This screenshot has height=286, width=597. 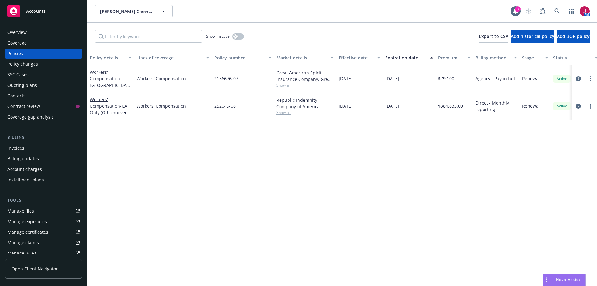 What do you see at coordinates (44, 148) in the screenshot?
I see `a: Invoices` at bounding box center [44, 148].